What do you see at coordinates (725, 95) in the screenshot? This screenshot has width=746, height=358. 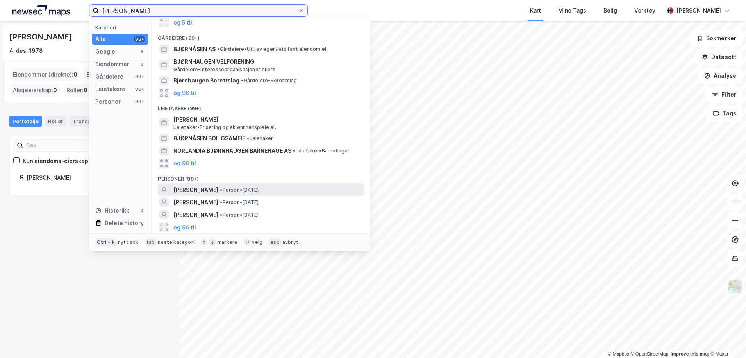 I see `button: Filter` at bounding box center [725, 95].